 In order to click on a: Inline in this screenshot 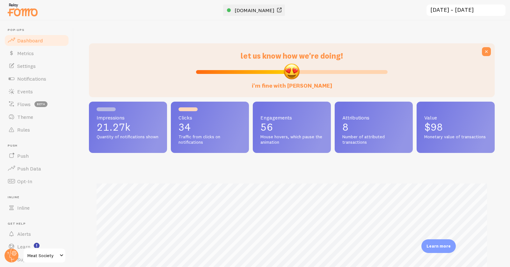, I will do `click(37, 208)`.